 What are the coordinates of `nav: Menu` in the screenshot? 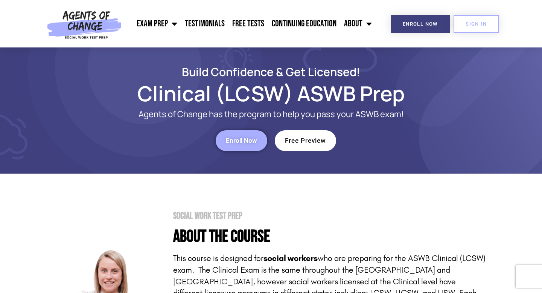 It's located at (251, 24).